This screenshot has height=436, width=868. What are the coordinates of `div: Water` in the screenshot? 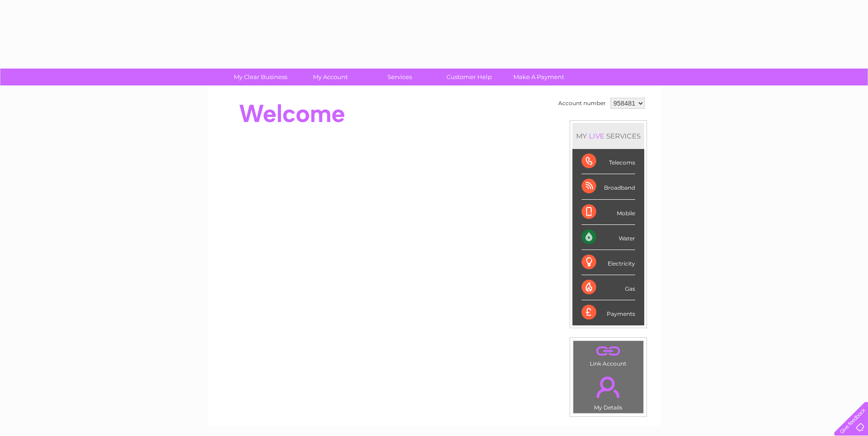 It's located at (608, 237).